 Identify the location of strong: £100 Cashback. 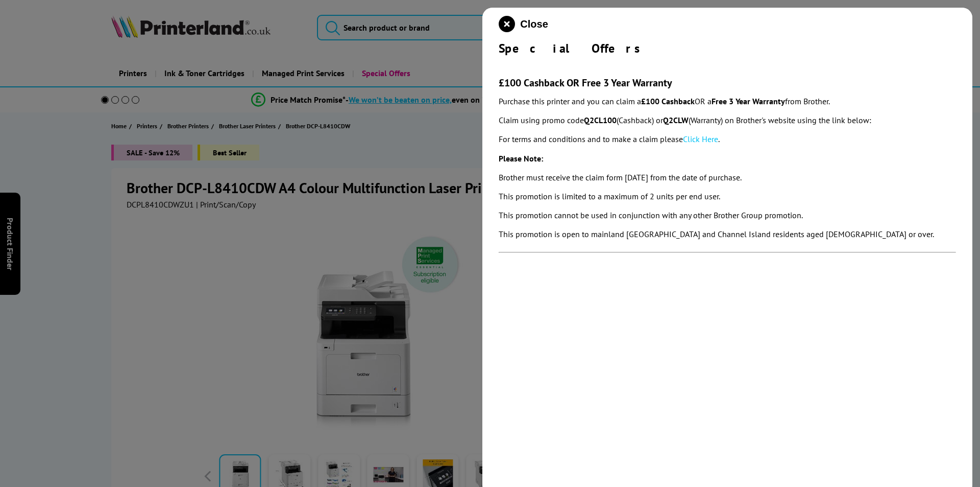
(668, 101).